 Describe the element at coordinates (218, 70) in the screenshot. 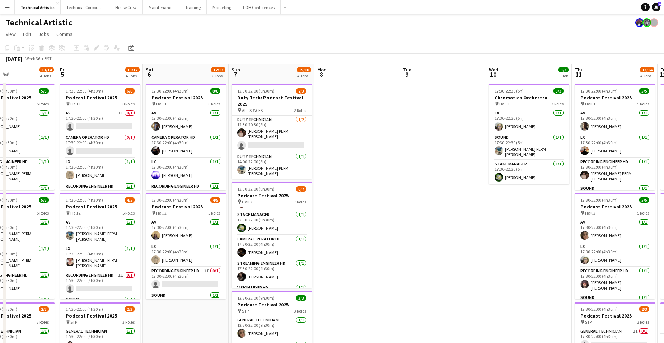

I see `span: 12/13` at that location.